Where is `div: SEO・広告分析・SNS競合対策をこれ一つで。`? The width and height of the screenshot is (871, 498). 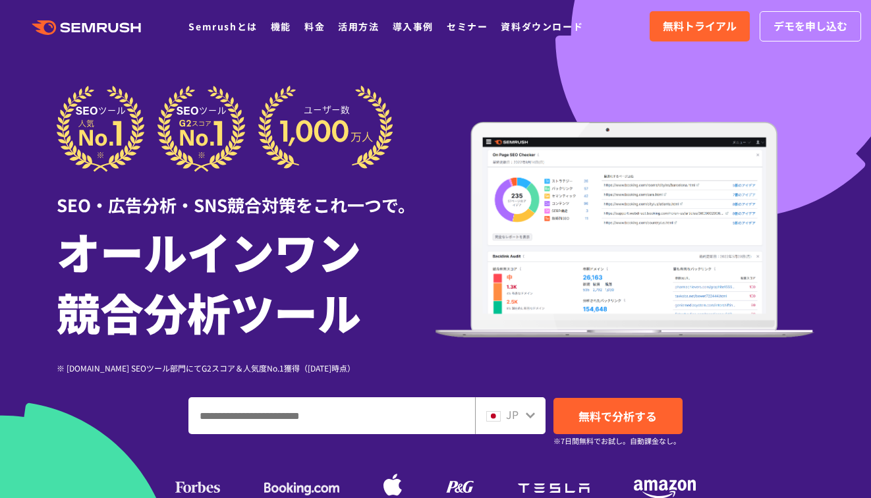
div: SEO・広告分析・SNS競合対策をこれ一つで。 is located at coordinates (246, 194).